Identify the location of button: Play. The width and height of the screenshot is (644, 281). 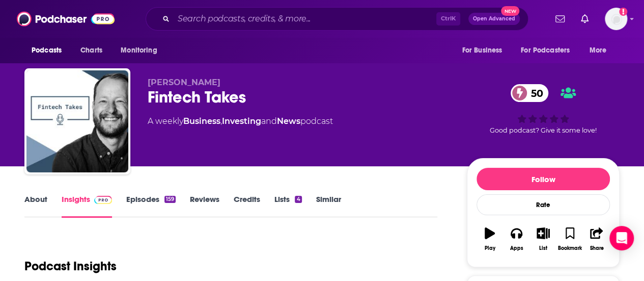
(490, 239).